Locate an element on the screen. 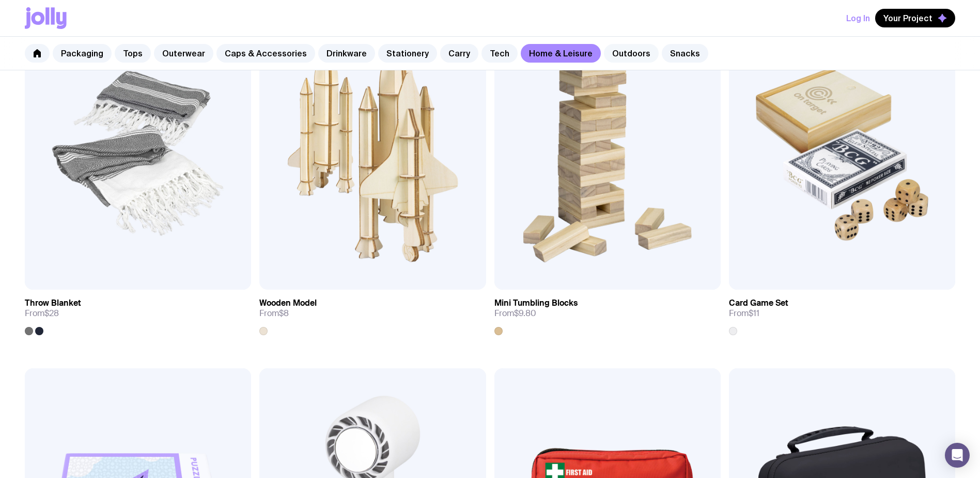 The width and height of the screenshot is (980, 478). h3: Throw Blanket is located at coordinates (53, 303).